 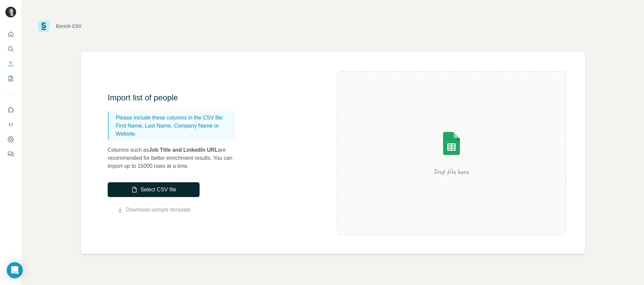 What do you see at coordinates (451, 153) in the screenshot?
I see `img: Surfe Illustration - Drop file here or select below` at bounding box center [451, 153].